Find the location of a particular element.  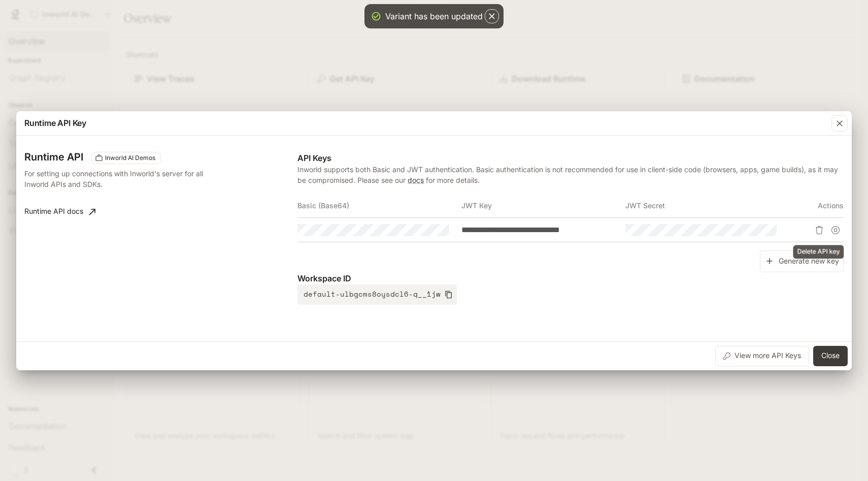

a: Runtime API docs is located at coordinates (60, 211).